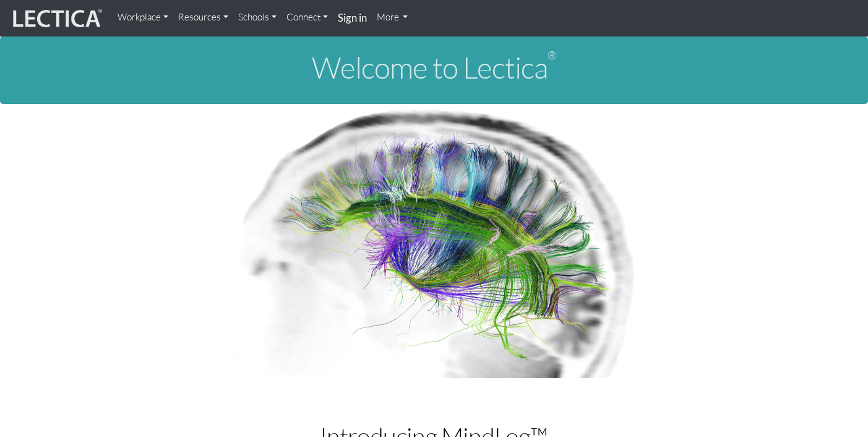  Describe the element at coordinates (434, 241) in the screenshot. I see `img: Human Connectome Project Image` at that location.